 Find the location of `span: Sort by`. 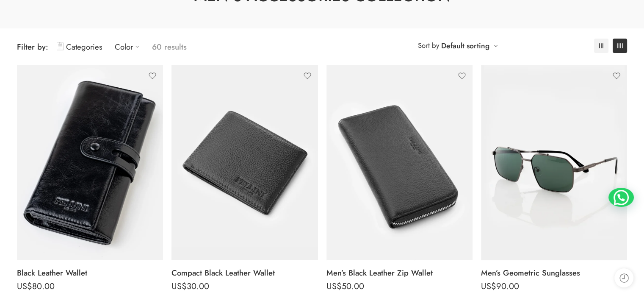

span: Sort by is located at coordinates (429, 45).